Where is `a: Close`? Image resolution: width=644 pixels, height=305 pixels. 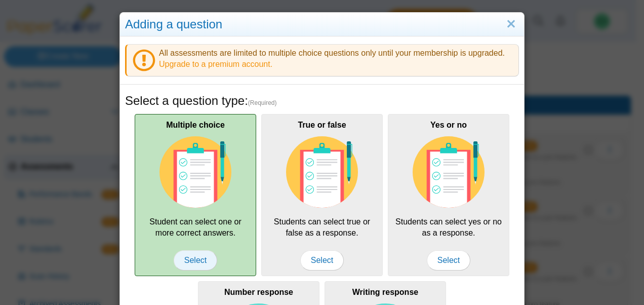
a: Close is located at coordinates (511, 24).